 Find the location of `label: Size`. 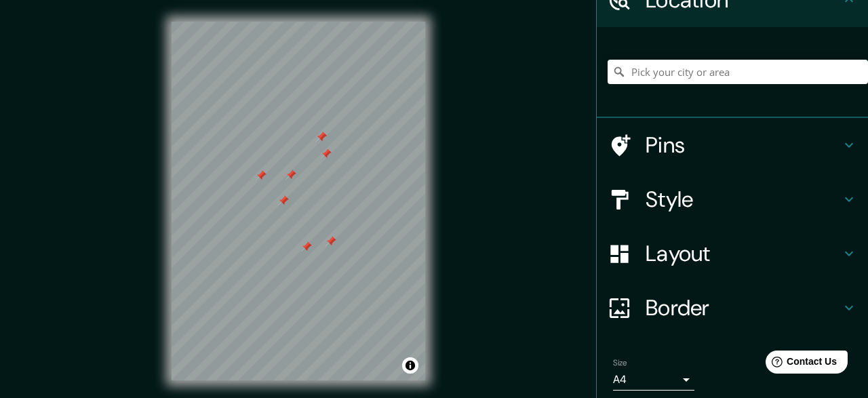

label: Size is located at coordinates (620, 363).